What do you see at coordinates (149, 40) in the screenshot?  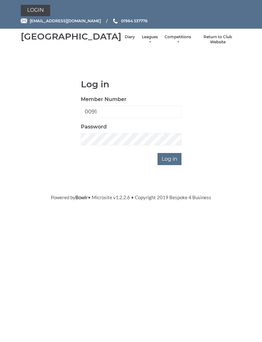 I see `a: Leagues` at bounding box center [149, 40].